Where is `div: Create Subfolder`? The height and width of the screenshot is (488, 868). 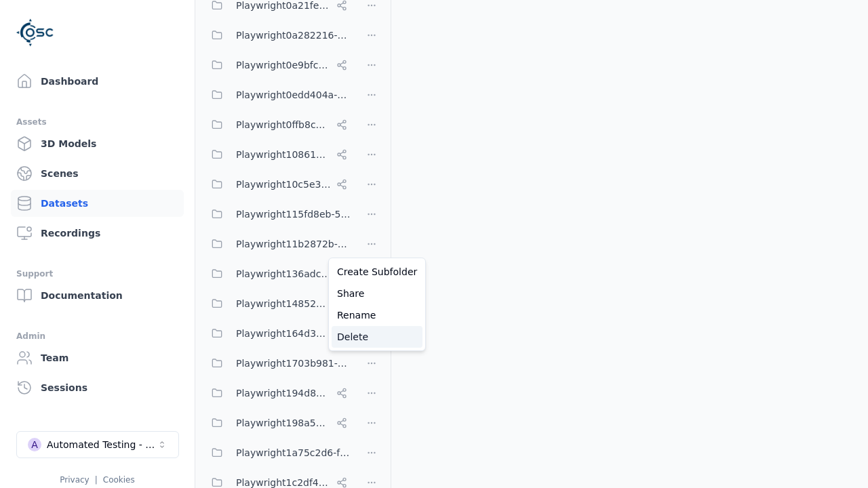
div: Create Subfolder is located at coordinates (377, 272).